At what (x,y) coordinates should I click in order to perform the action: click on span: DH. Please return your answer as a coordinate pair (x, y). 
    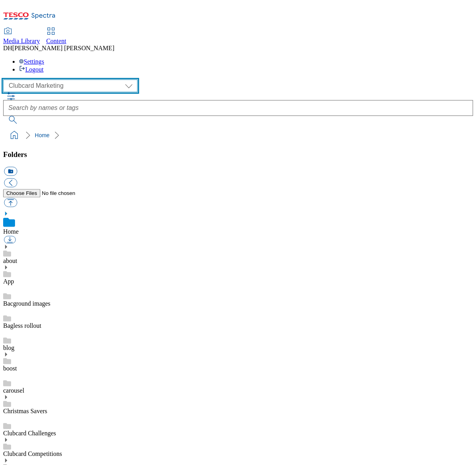
    Looking at the image, I should click on (8, 48).